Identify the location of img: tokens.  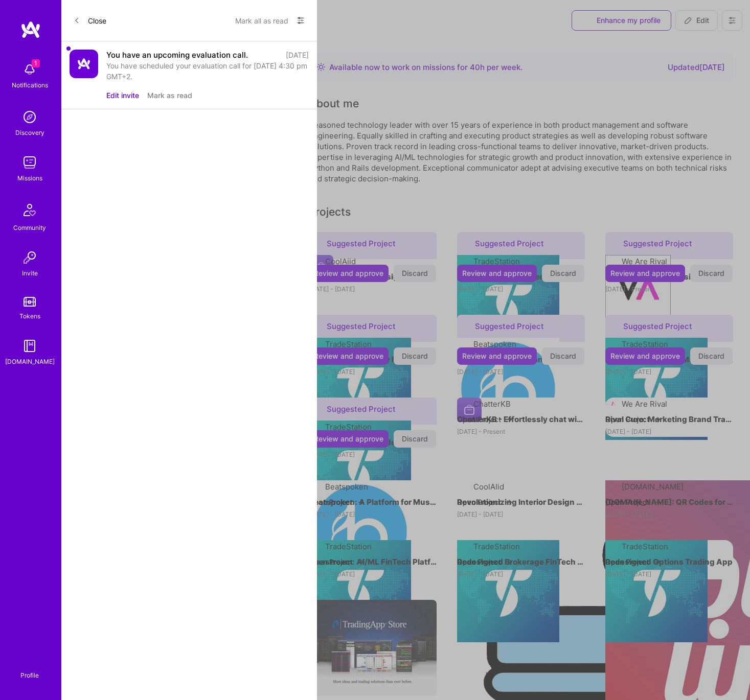
(30, 301).